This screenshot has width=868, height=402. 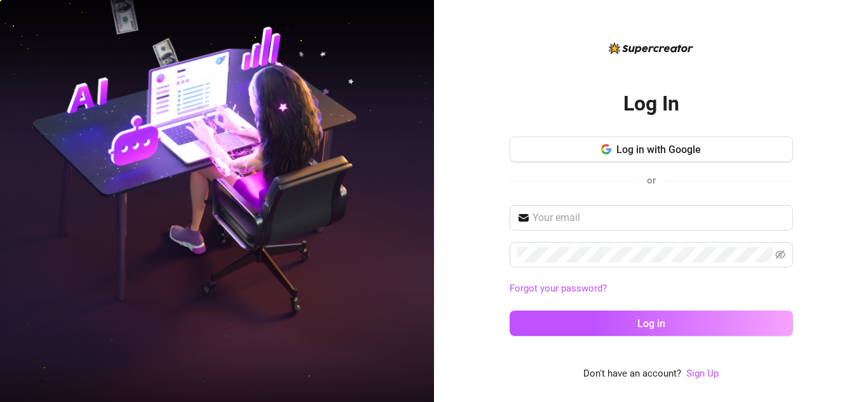 I want to click on button: Log in, so click(x=651, y=323).